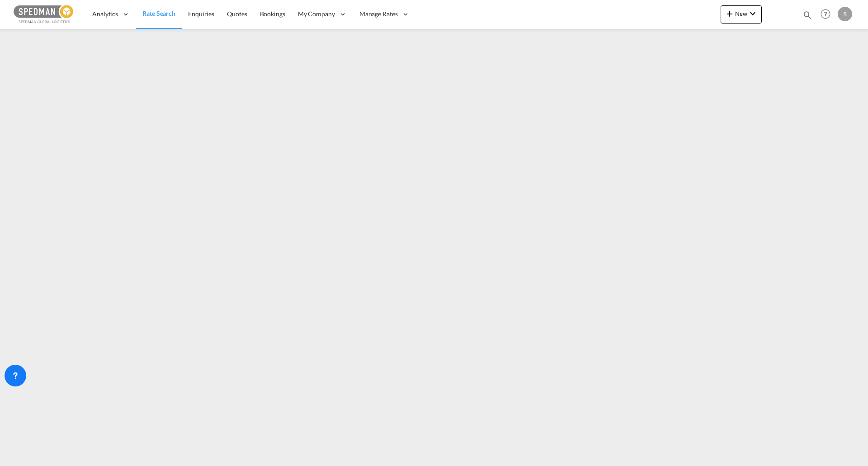 The image size is (868, 466). I want to click on span: New, so click(741, 14).